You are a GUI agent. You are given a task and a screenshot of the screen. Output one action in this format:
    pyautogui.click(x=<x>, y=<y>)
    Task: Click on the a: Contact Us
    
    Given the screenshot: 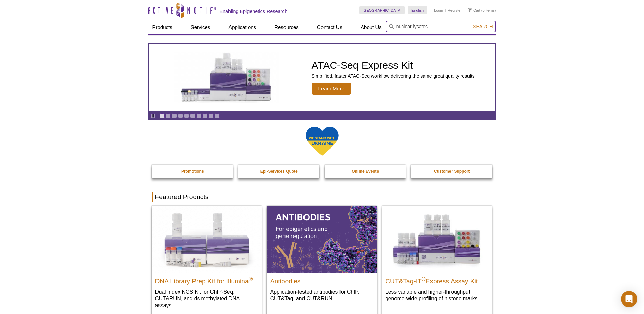 What is the action you would take?
    pyautogui.click(x=329, y=27)
    